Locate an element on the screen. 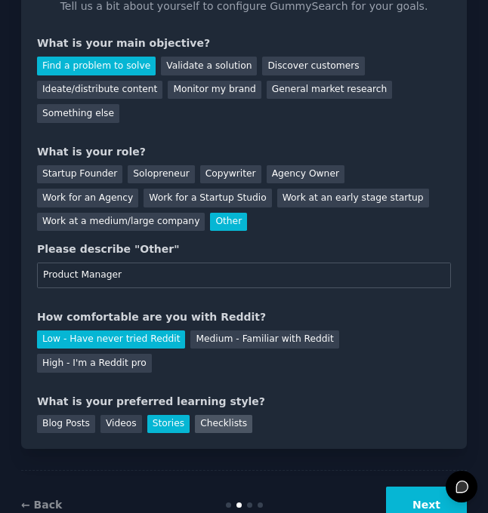 This screenshot has width=488, height=513. div: What is your role? is located at coordinates (244, 152).